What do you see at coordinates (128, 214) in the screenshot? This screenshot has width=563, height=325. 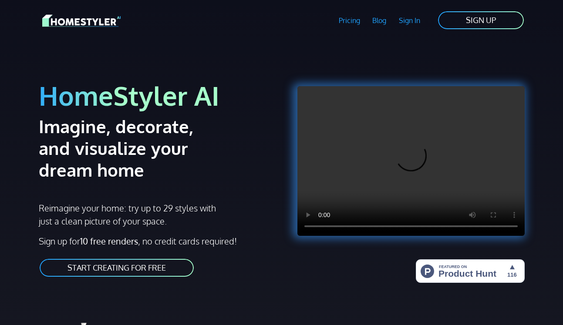 I see `p: Reimagine your home: try up to 29 styles with just a clean picture of your space.` at bounding box center [128, 214].